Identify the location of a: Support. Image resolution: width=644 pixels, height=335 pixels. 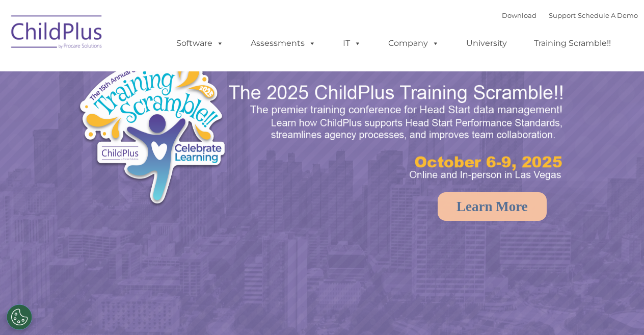
(562, 15).